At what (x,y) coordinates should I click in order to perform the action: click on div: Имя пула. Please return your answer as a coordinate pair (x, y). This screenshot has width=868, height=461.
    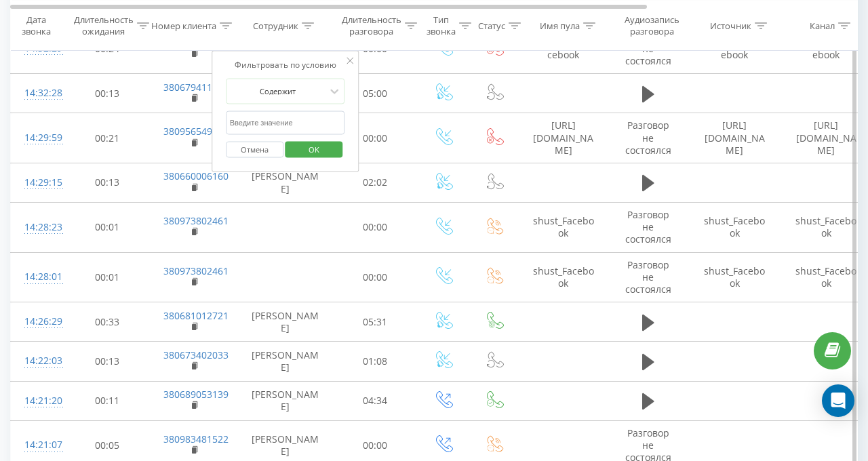
    Looking at the image, I should click on (559, 25).